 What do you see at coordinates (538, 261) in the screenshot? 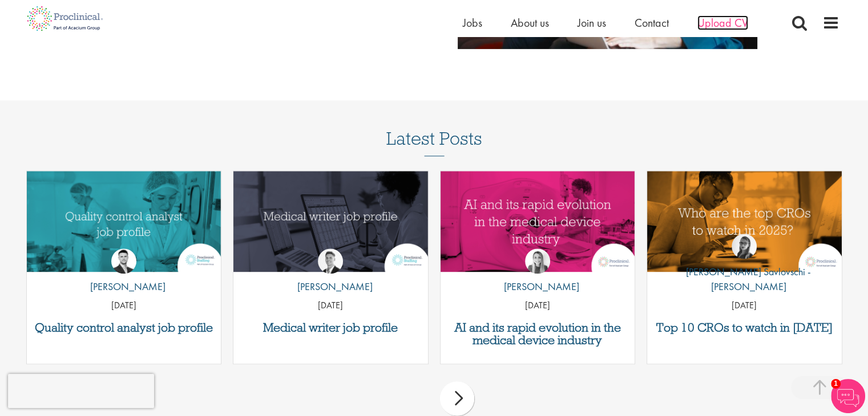
I see `img: Hannah Burke` at bounding box center [538, 261].